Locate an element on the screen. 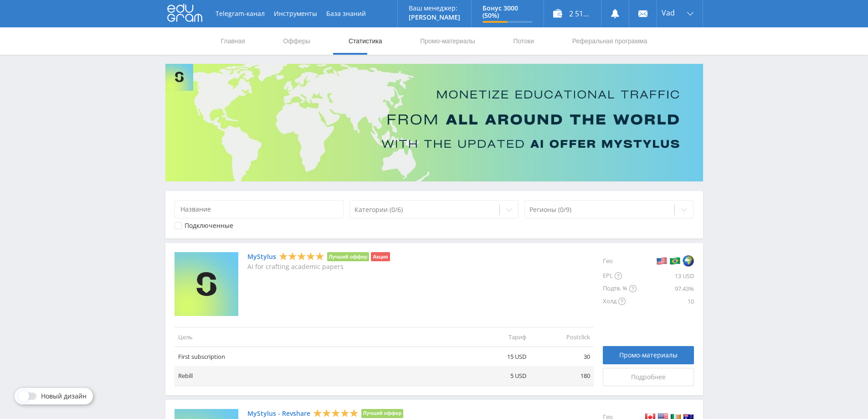 Image resolution: width=868 pixels, height=419 pixels. div: 97.43% is located at coordinates (665, 289).